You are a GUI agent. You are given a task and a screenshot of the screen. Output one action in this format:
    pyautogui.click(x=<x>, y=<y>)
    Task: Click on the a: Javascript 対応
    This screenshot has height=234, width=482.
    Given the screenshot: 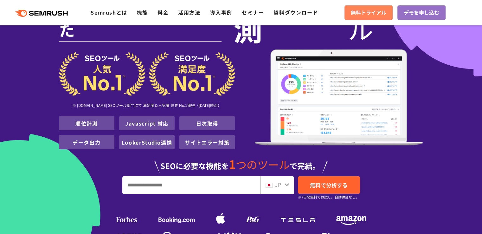 What is the action you would take?
    pyautogui.click(x=147, y=123)
    